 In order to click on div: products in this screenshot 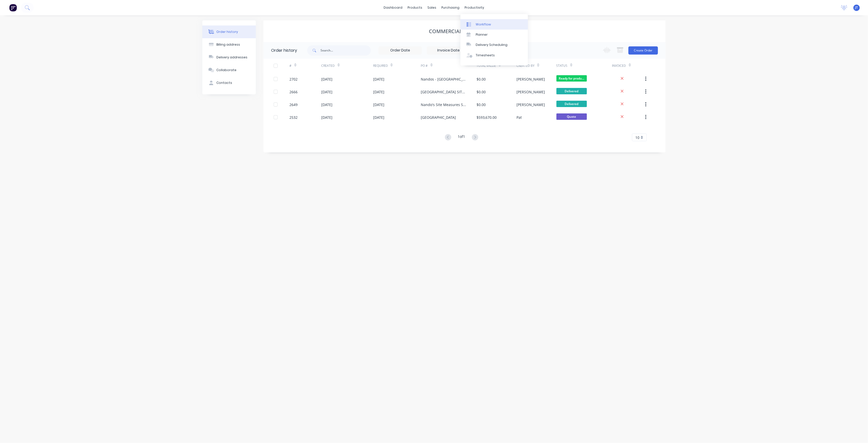, I will do `click(415, 8)`.